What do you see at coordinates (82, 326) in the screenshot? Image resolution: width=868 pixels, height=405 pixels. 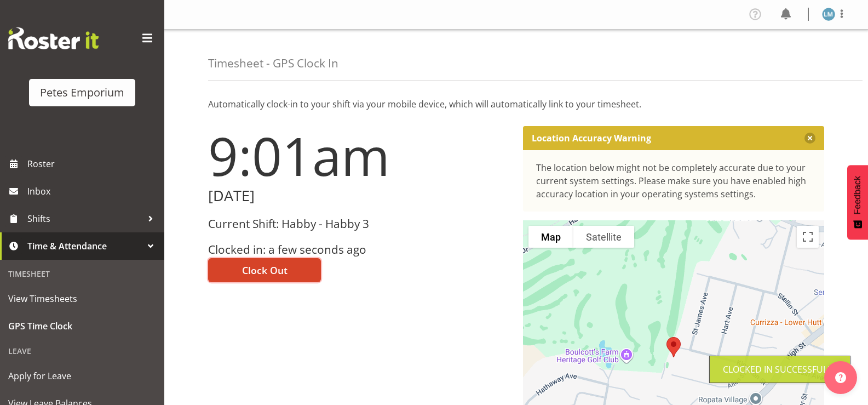 I see `span: GPS Time Clock` at bounding box center [82, 326].